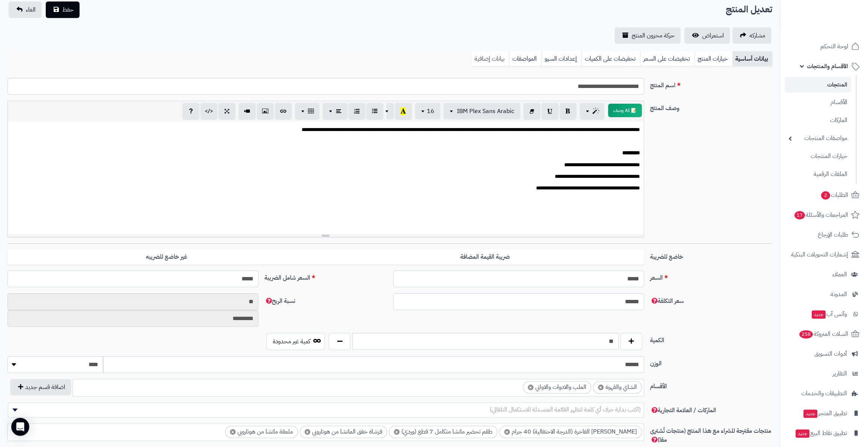 The image size is (868, 447). I want to click on span: السلات المتروكة, so click(823, 334).